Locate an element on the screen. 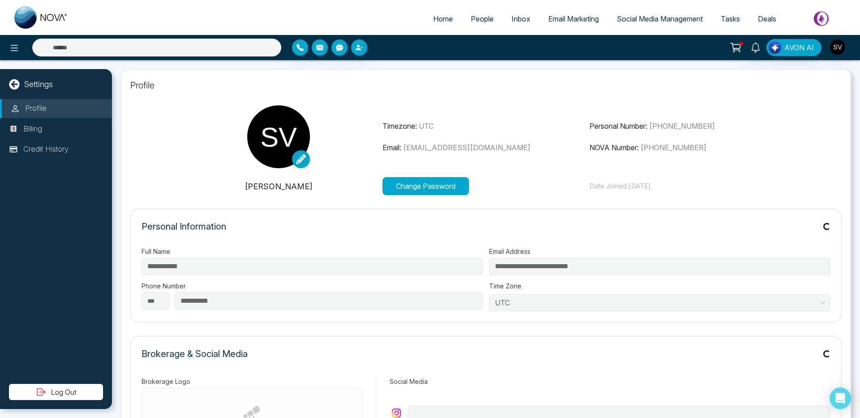 The width and height of the screenshot is (860, 418). p: Billing is located at coordinates (33, 129).